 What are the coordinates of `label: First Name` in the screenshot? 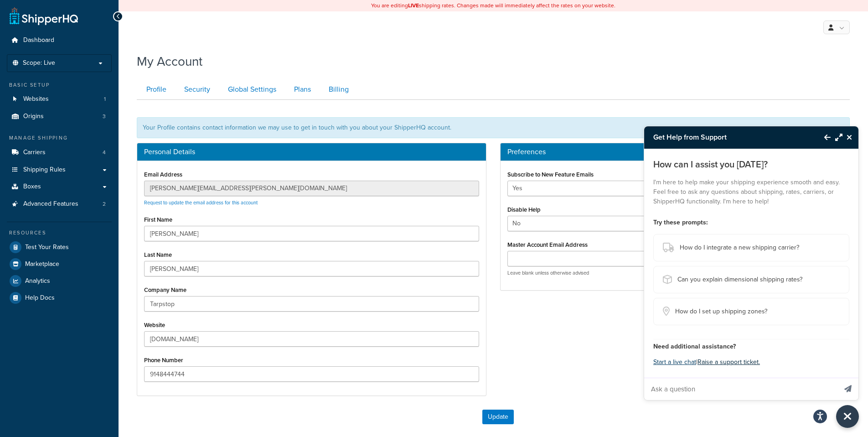 It's located at (158, 220).